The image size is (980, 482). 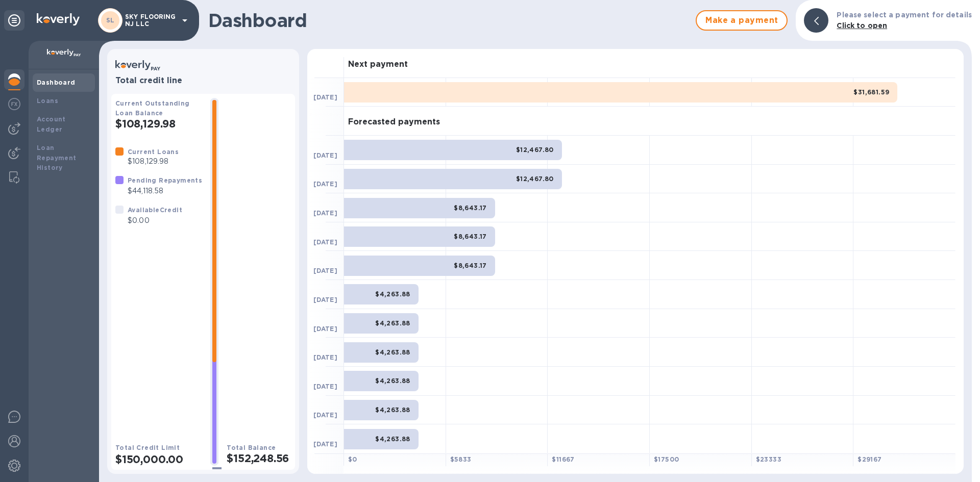 What do you see at coordinates (165, 191) in the screenshot?
I see `p: $44,118.58` at bounding box center [165, 191].